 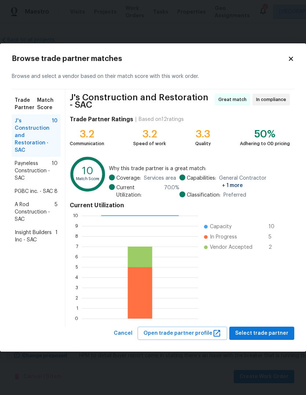 What do you see at coordinates (77, 256) in the screenshot?
I see `text: 6` at bounding box center [77, 256].